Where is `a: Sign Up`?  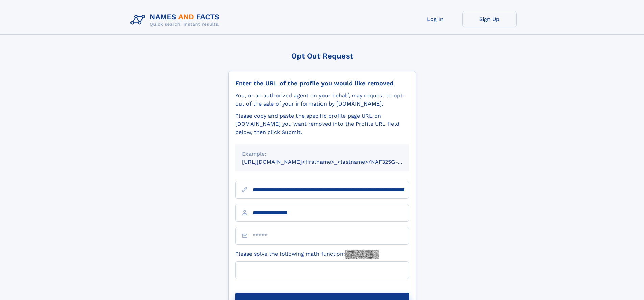
a: Sign Up is located at coordinates (490, 19).